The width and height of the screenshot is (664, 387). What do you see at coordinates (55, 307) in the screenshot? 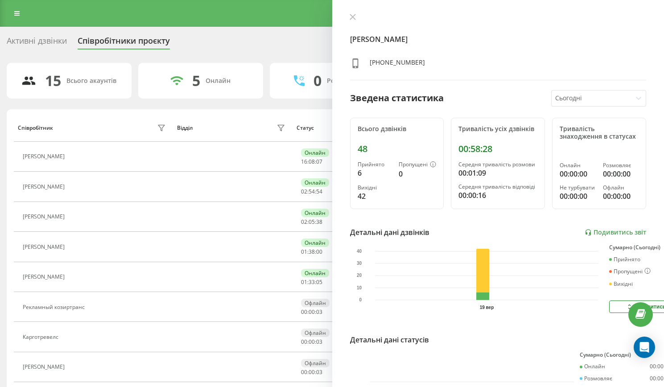
I see `div: Рекламный козиртранс` at bounding box center [55, 307].